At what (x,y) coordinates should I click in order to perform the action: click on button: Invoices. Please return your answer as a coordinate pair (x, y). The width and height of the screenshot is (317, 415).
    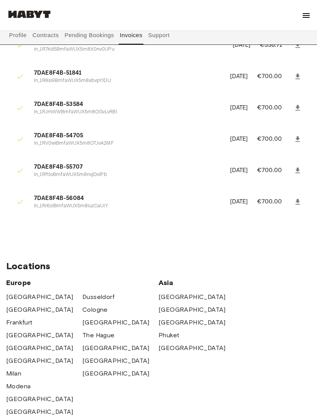
    Looking at the image, I should click on (131, 35).